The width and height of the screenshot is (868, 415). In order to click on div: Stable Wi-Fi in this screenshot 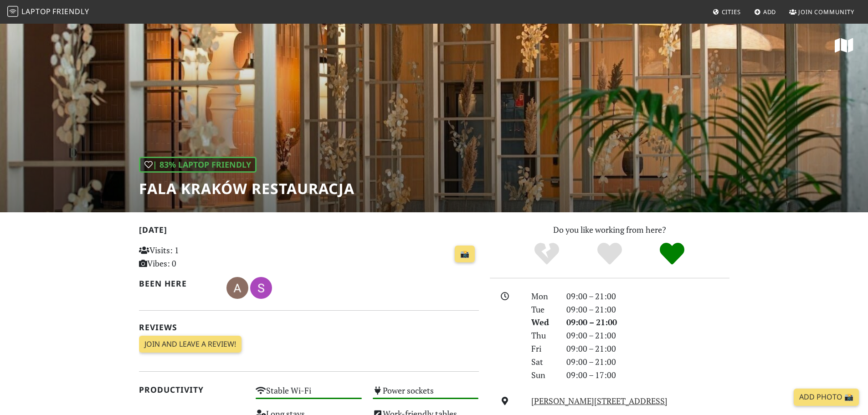, I will do `click(309, 395)`.